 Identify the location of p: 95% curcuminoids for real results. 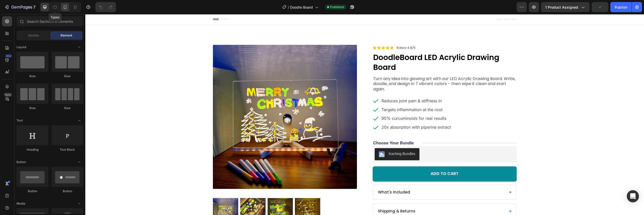
(331, 104).